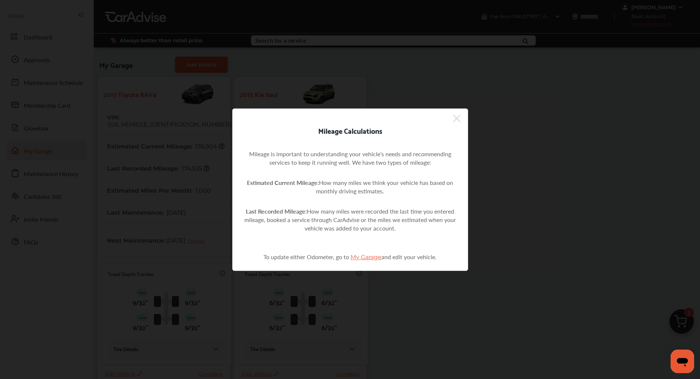 Image resolution: width=700 pixels, height=379 pixels. Describe the element at coordinates (350, 130) in the screenshot. I see `div: Mileage Calculations` at that location.